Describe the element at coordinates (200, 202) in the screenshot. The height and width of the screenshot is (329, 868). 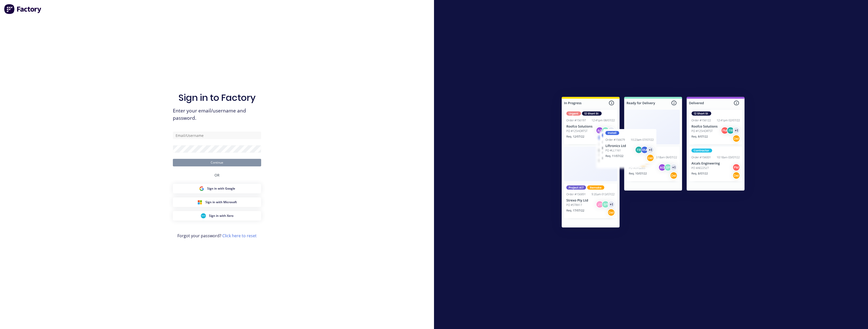
I see `img: Microsoft Sign in` at that location.